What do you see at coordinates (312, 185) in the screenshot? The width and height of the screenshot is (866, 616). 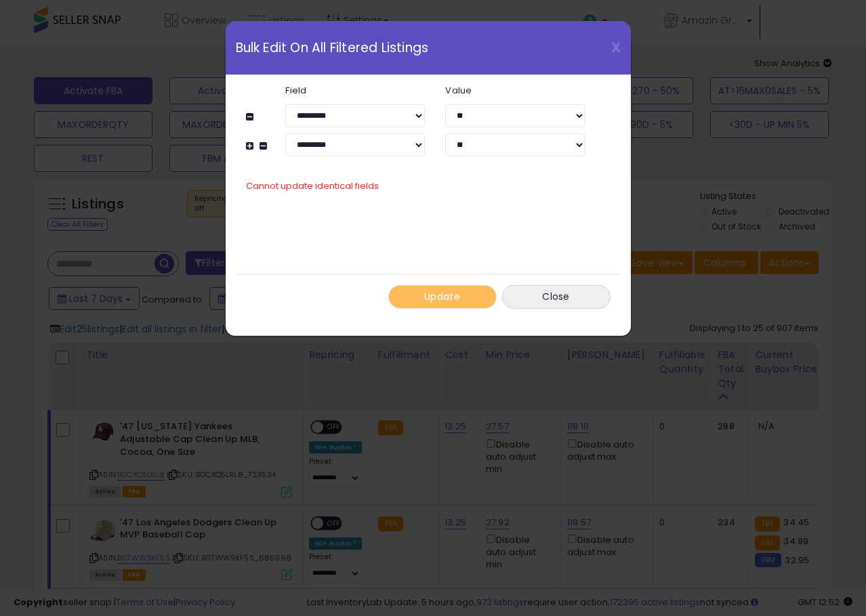 I see `span: Cannot update identical fields` at bounding box center [312, 185].